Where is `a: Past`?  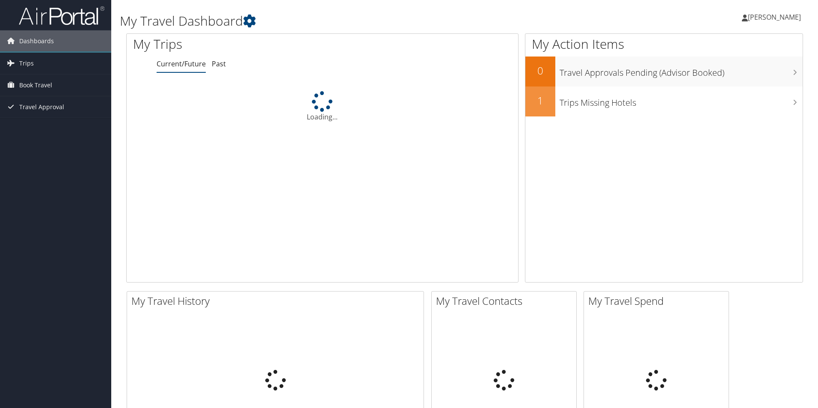 a: Past is located at coordinates (219, 64).